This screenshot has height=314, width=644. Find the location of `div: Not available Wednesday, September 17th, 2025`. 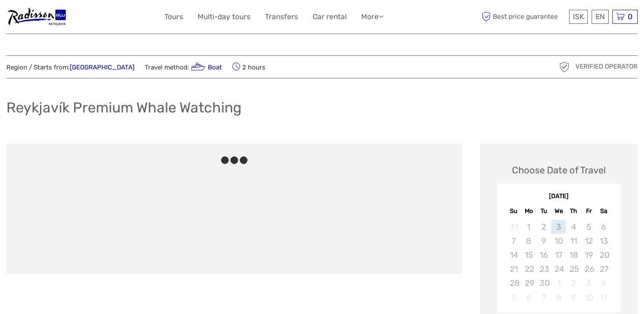

div: Not available Wednesday, September 17th, 2025 is located at coordinates (558, 255).